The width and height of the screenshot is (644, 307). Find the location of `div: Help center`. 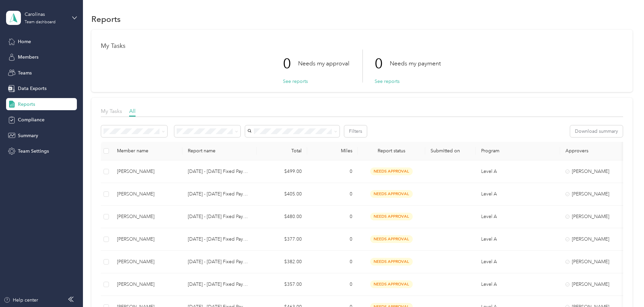

div: Help center is located at coordinates (21, 300).